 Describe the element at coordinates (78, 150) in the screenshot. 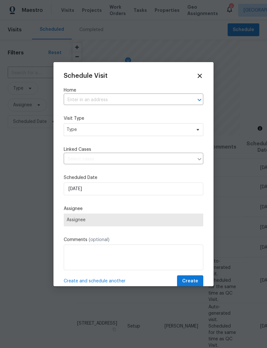

I see `span: Linked Cases` at that location.